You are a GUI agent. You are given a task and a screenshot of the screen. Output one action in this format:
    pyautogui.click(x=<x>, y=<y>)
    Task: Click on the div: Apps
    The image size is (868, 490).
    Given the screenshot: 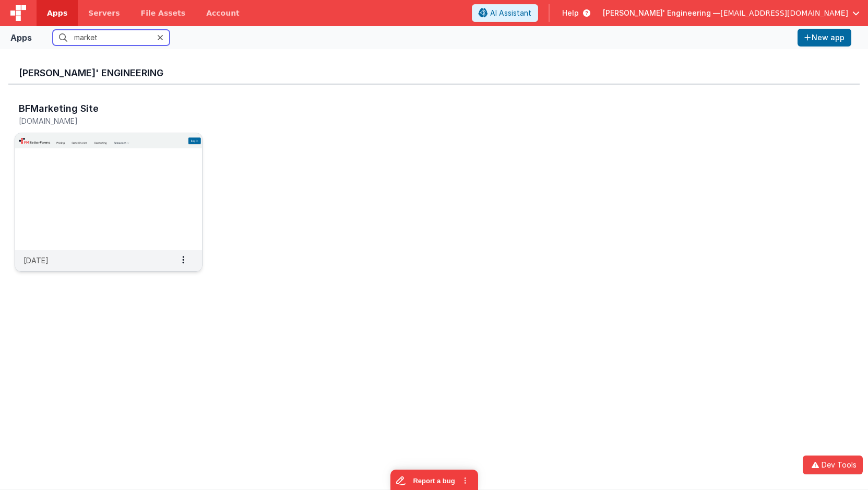 What is the action you would take?
    pyautogui.click(x=21, y=38)
    